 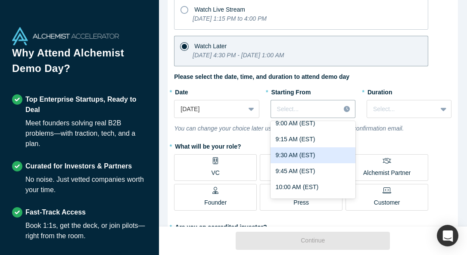 What do you see at coordinates (262, 77) in the screenshot?
I see `label: Please select the date, time, and duration to attend demo day` at bounding box center [262, 77].